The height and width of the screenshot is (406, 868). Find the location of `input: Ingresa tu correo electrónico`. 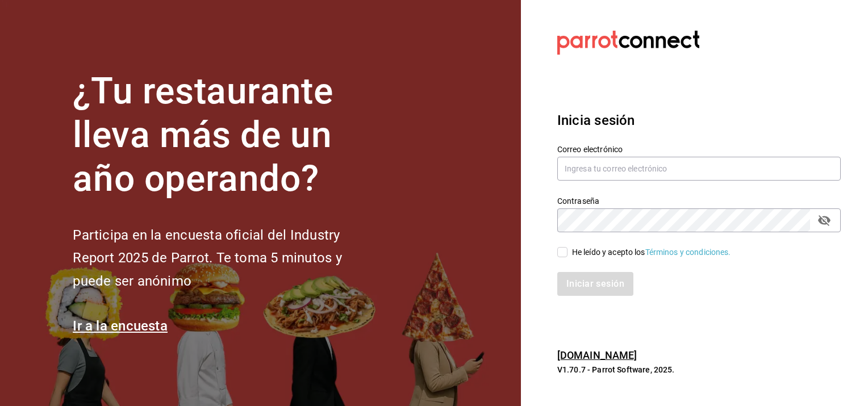

input: Ingresa tu correo electrónico is located at coordinates (699, 169).